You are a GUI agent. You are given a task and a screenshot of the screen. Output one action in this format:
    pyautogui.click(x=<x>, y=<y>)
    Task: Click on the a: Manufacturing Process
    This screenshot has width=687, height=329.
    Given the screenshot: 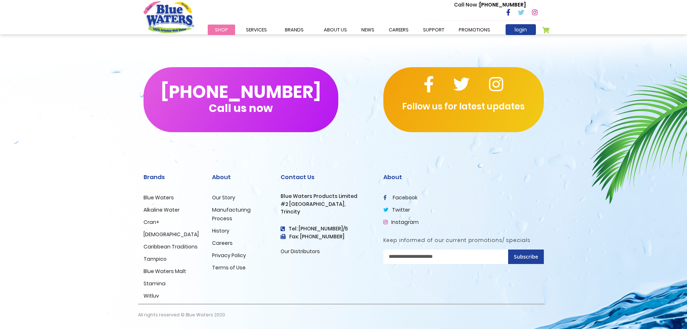 What is the action you would take?
    pyautogui.click(x=231, y=214)
    